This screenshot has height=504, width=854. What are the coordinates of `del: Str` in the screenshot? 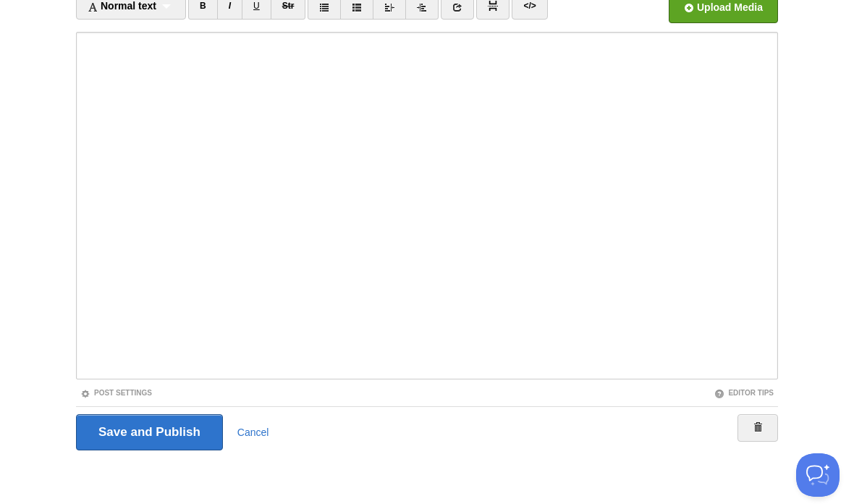 It's located at (288, 6).